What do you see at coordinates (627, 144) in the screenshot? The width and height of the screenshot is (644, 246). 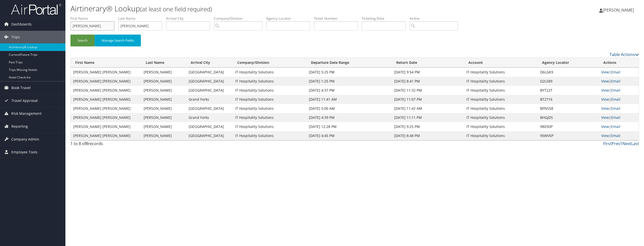 I see `a: Next` at bounding box center [627, 144].